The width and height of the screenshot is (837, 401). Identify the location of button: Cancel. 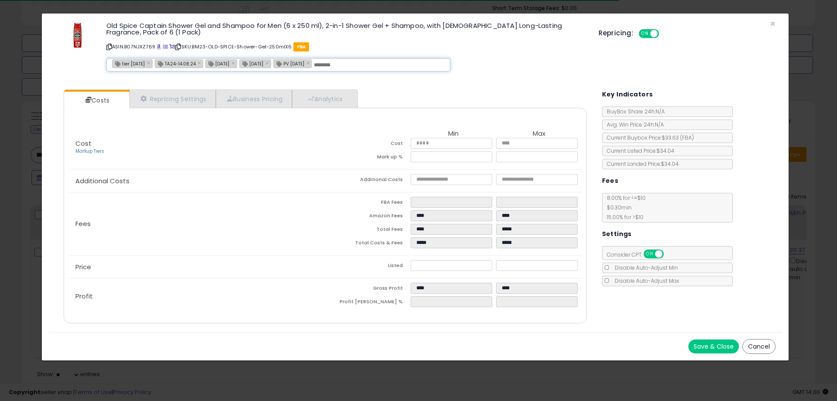
(759, 346).